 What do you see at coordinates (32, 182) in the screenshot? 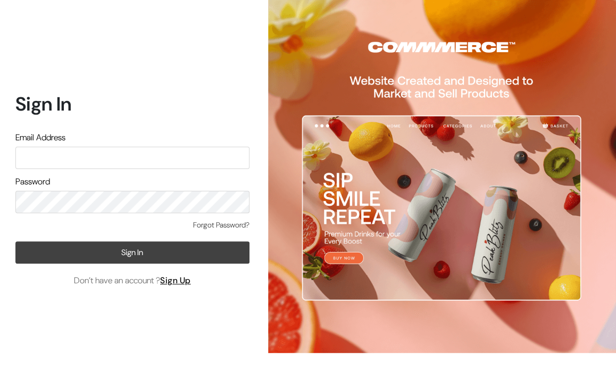
I see `label: Password` at bounding box center [32, 182].